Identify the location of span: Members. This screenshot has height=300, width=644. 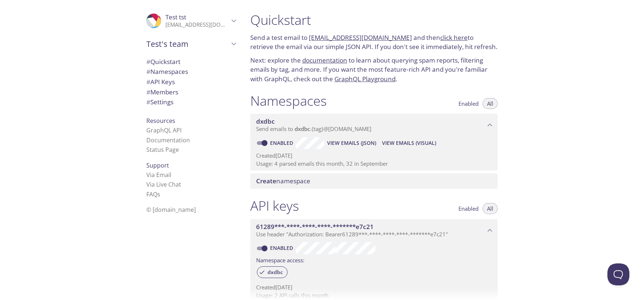
(162, 92).